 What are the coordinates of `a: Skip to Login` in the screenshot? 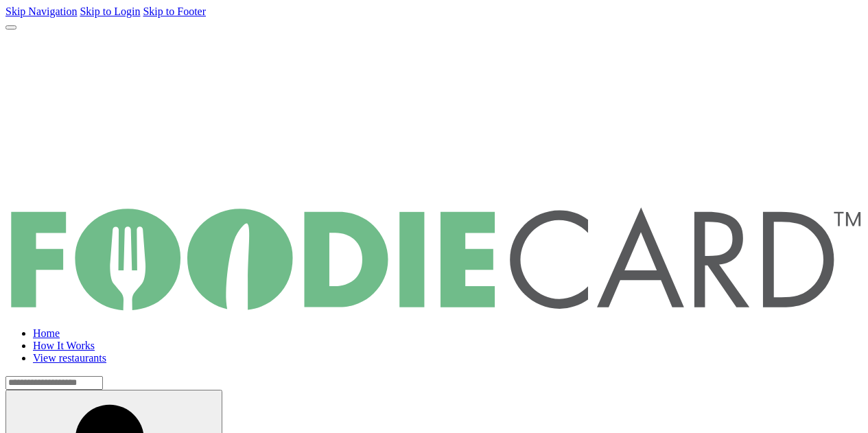 It's located at (109, 11).